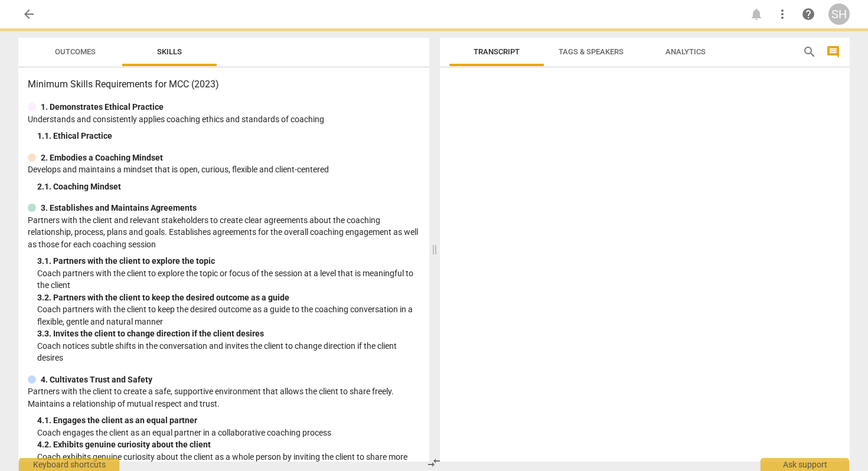  I want to click on p: Partners with the client and relevant stakeholders to create clear agreements about the coaching ..., so click(224, 233).